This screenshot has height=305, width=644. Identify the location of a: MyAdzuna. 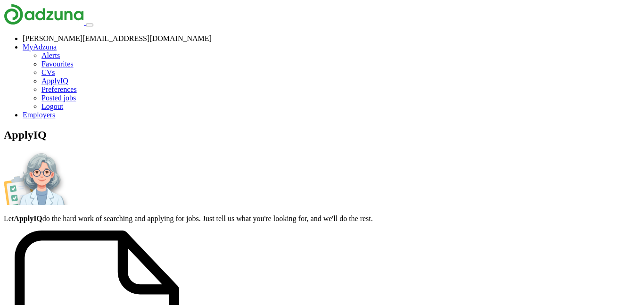
(40, 47).